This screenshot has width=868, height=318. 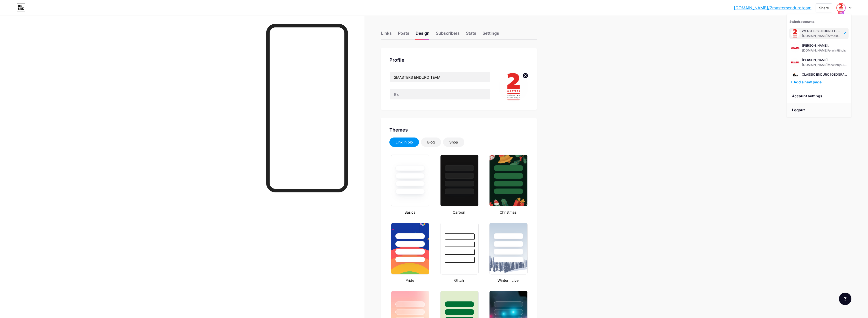 What do you see at coordinates (508, 212) in the screenshot?
I see `div: Christmas` at bounding box center [508, 212].